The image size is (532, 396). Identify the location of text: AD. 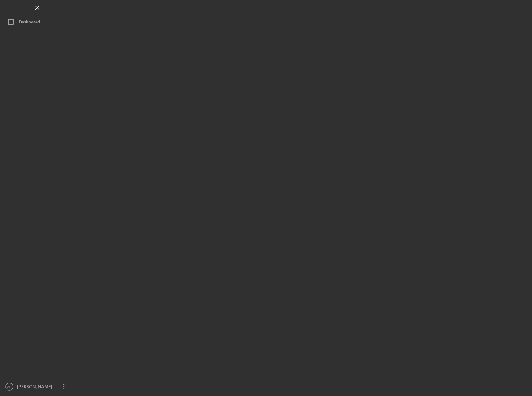
(9, 386).